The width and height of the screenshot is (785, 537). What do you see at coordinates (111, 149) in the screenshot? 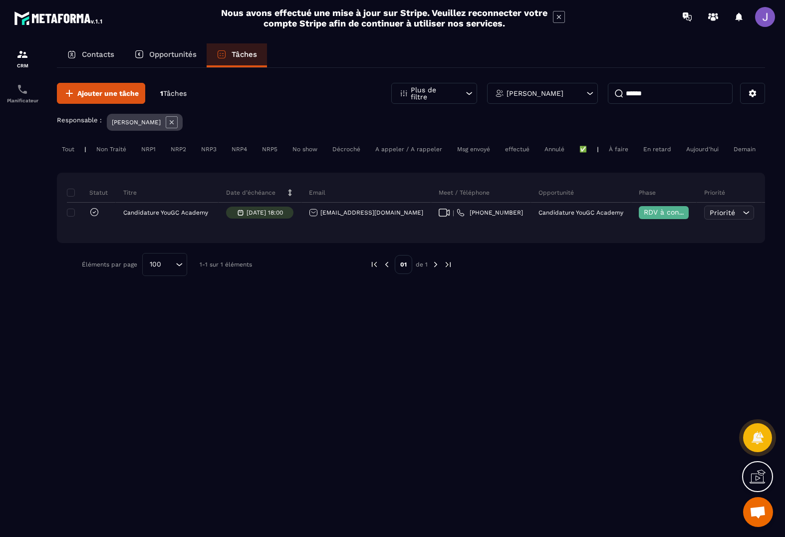
I see `div: Non Traité` at bounding box center [111, 149].